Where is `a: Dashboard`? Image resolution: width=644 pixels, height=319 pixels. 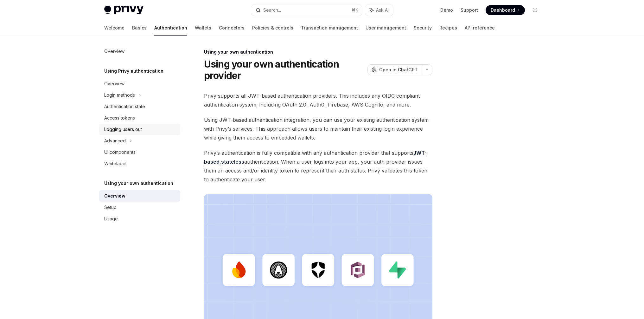
a: Dashboard is located at coordinates (505, 10).